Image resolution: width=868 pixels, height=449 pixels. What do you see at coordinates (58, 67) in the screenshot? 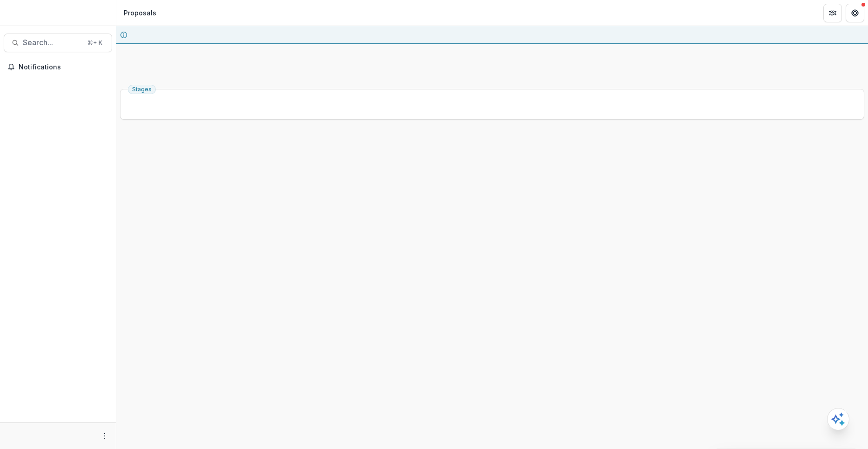
I see `button: Notifications` at bounding box center [58, 67].